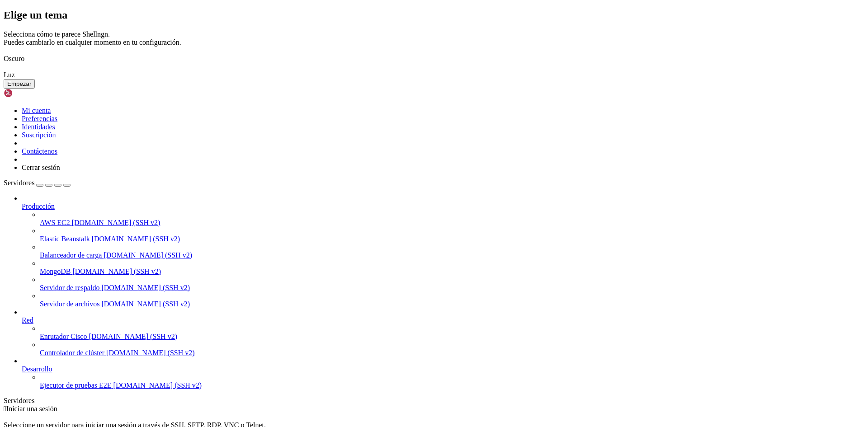 Image resolution: width=868 pixels, height=427 pixels. I want to click on font: Preferencias, so click(39, 118).